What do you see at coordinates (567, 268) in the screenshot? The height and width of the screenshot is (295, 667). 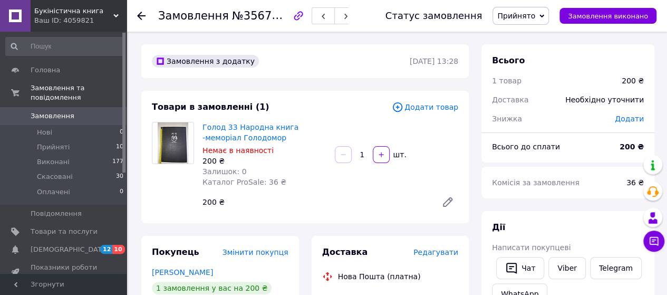 I see `a: Viber` at bounding box center [567, 268].